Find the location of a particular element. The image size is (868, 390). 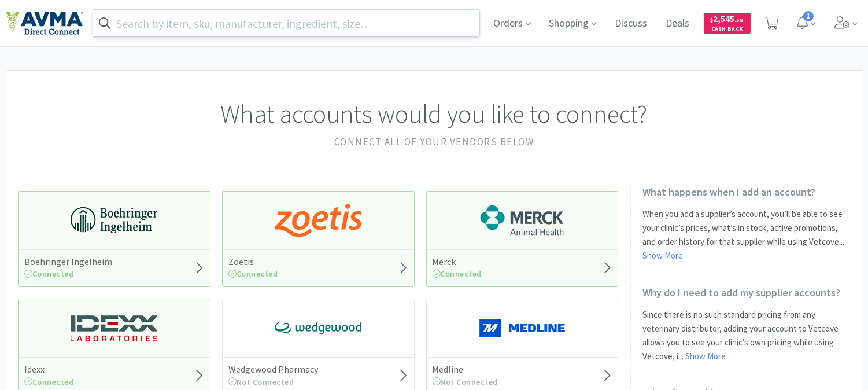

h5: Zoetis is located at coordinates (254, 261).